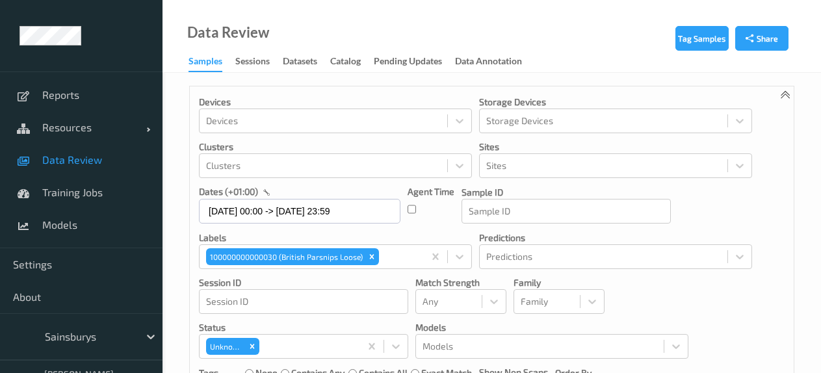 The image size is (821, 373). I want to click on div: Remove 100000000000030 (British Parsnips Loose), so click(372, 257).